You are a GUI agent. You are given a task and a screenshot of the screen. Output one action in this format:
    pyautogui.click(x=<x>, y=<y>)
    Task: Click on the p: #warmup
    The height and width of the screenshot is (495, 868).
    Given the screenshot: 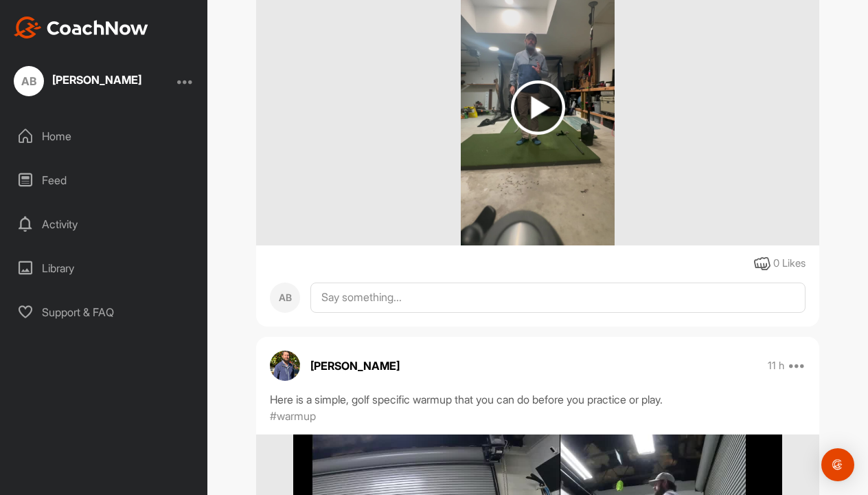 What is the action you would take?
    pyautogui.click(x=292, y=416)
    